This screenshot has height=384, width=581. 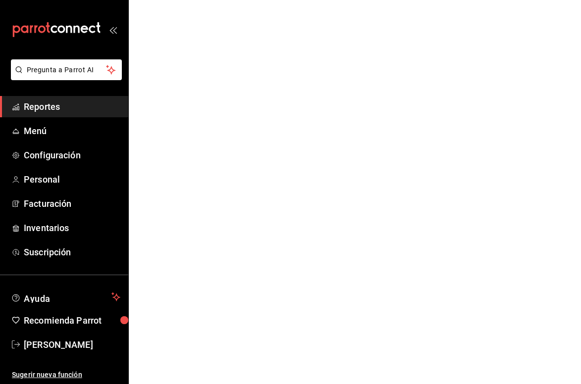 What do you see at coordinates (72, 106) in the screenshot?
I see `span: Reportes` at bounding box center [72, 106].